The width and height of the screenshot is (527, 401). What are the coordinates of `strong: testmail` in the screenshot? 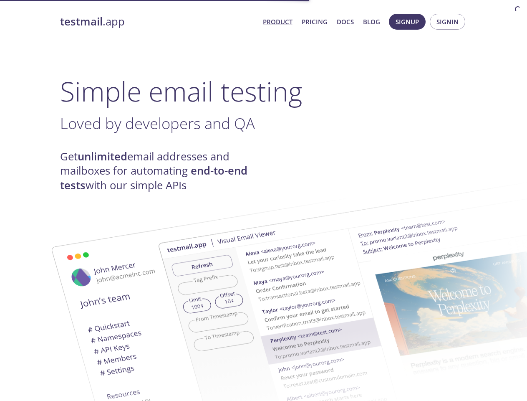 It's located at (81, 21).